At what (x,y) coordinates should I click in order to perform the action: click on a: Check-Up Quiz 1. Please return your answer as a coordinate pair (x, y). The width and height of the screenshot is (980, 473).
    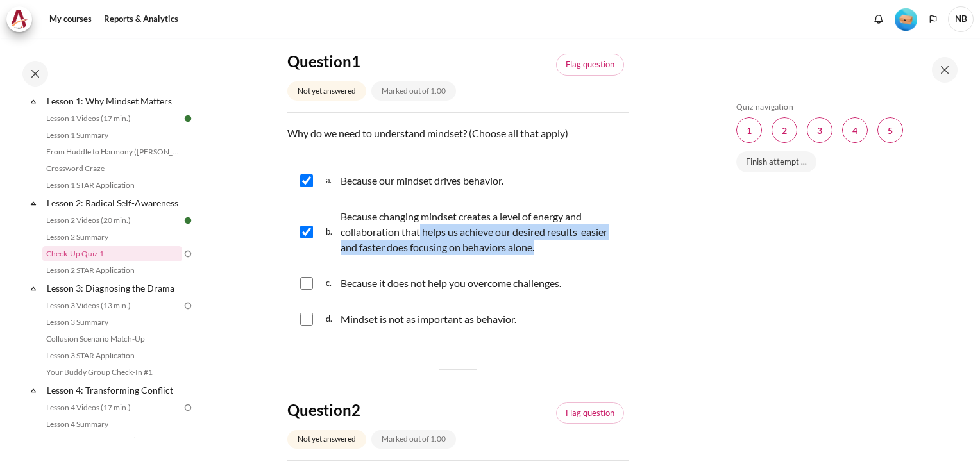
    Looking at the image, I should click on (112, 253).